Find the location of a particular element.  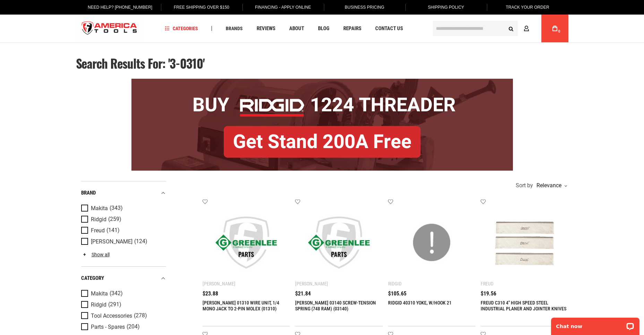

a: Brands is located at coordinates (234, 29).